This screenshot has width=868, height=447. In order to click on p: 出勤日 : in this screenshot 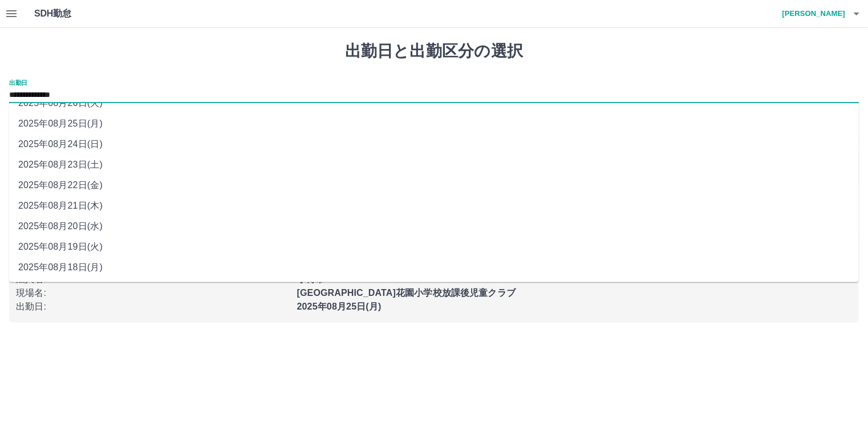, I will do `click(153, 307)`.